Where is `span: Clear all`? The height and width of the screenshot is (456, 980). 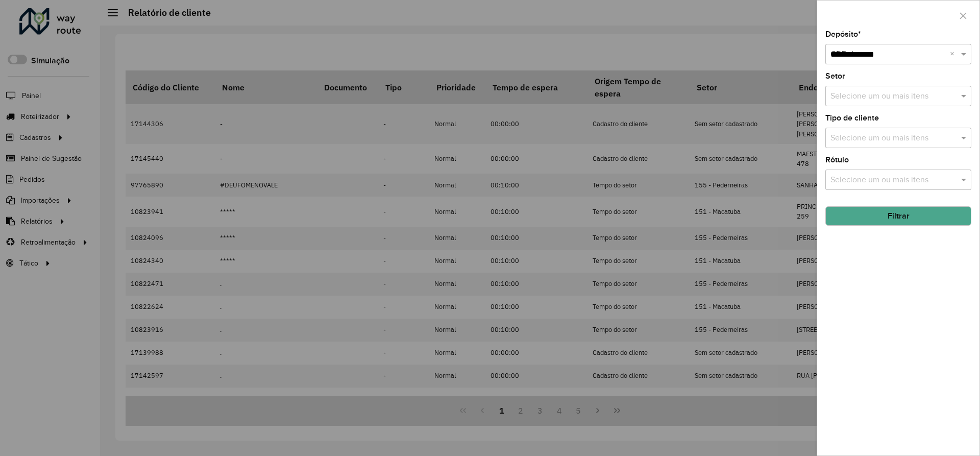 span: Clear all is located at coordinates (954, 54).